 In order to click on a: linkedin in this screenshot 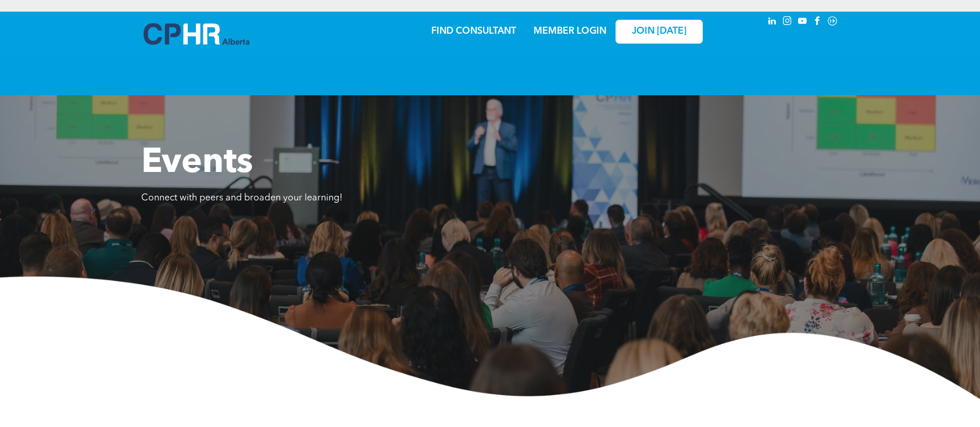, I will do `click(772, 22)`.